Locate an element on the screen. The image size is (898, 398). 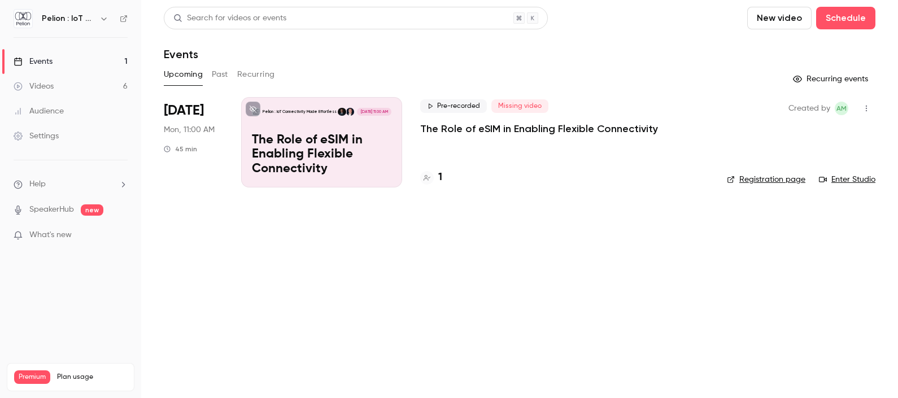
span: Mon, 11:00 AM is located at coordinates (189, 130).